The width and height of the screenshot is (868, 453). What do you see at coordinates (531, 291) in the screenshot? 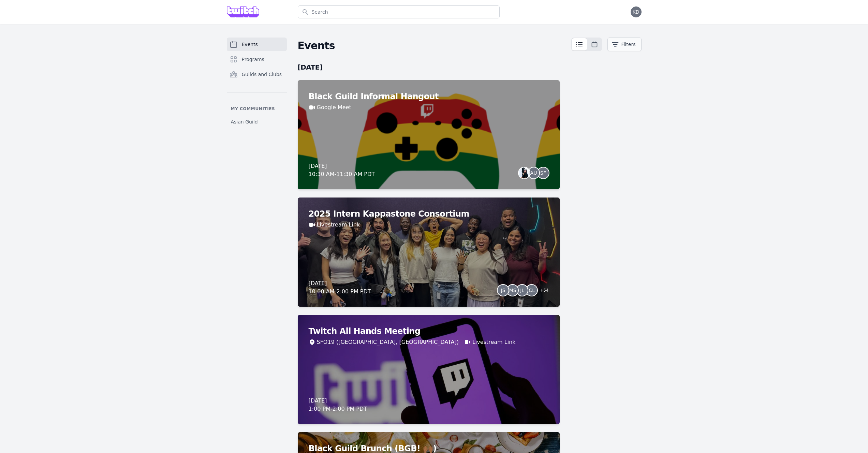
I see `span: CL` at bounding box center [531, 291].